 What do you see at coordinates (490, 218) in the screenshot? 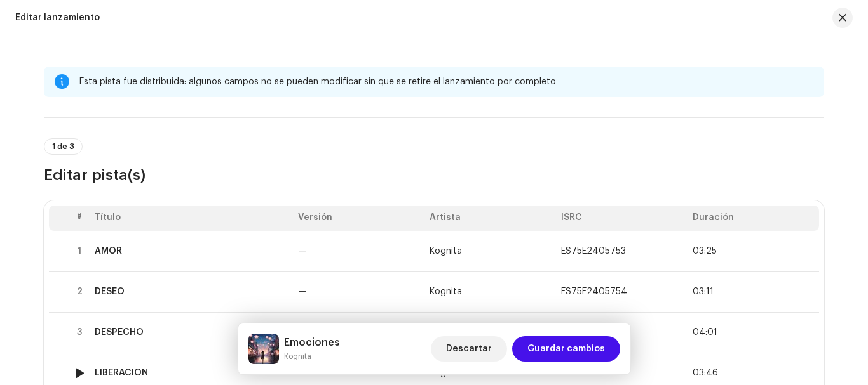
I see `th: Artista` at bounding box center [490, 218].